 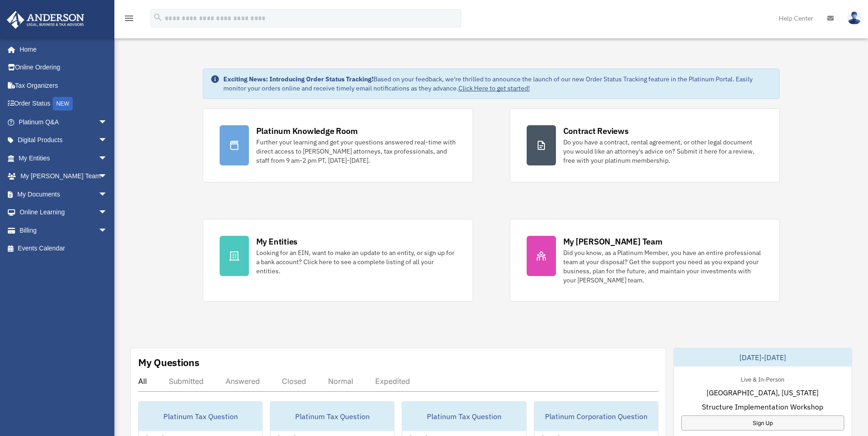 What do you see at coordinates (356, 262) in the screenshot?
I see `div: Looking for an EIN, want to make an update to an entity, or sign up for a bank account? Click her...` at bounding box center [356, 262].